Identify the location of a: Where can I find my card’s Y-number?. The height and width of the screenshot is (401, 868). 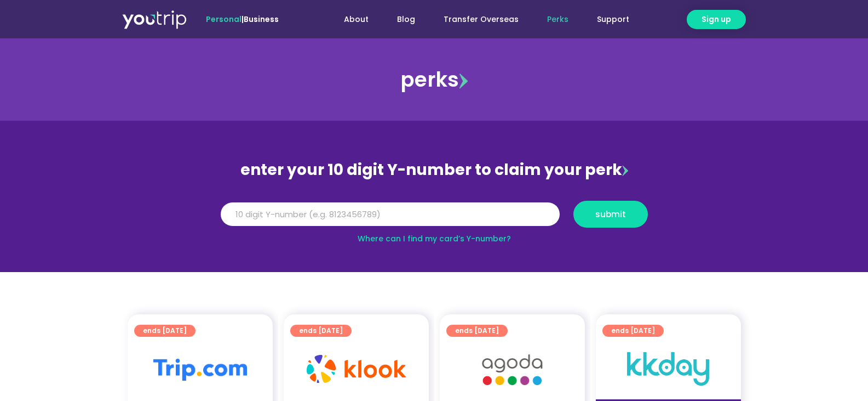
(434, 239).